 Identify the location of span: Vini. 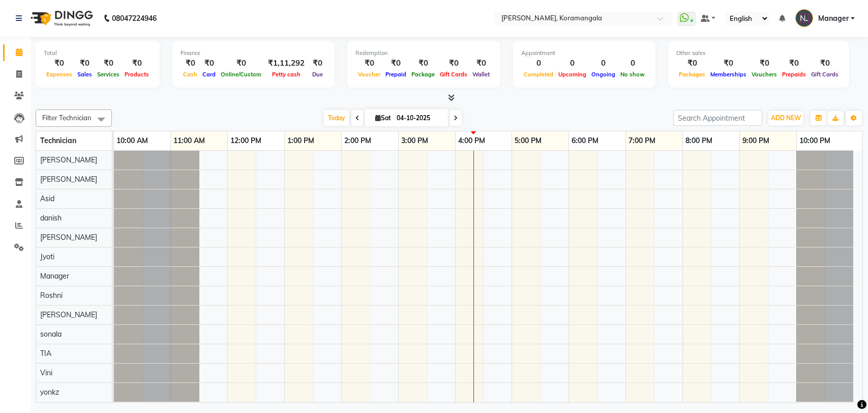
(46, 373).